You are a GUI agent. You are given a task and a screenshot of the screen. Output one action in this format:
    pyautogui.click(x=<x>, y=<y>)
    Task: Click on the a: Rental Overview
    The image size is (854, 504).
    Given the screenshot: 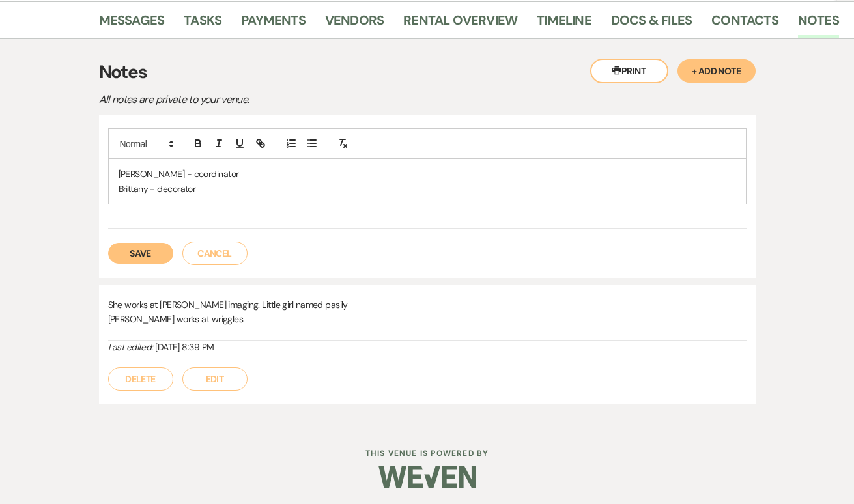 What is the action you would take?
    pyautogui.click(x=460, y=24)
    